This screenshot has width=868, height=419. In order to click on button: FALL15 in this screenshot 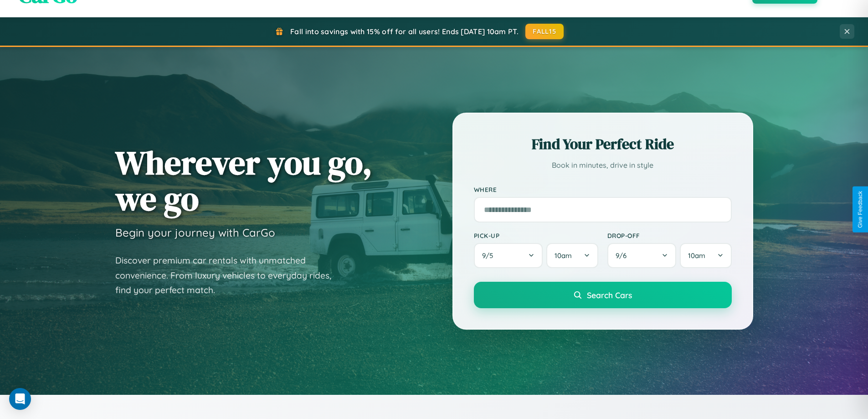, I will do `click(544, 31)`.